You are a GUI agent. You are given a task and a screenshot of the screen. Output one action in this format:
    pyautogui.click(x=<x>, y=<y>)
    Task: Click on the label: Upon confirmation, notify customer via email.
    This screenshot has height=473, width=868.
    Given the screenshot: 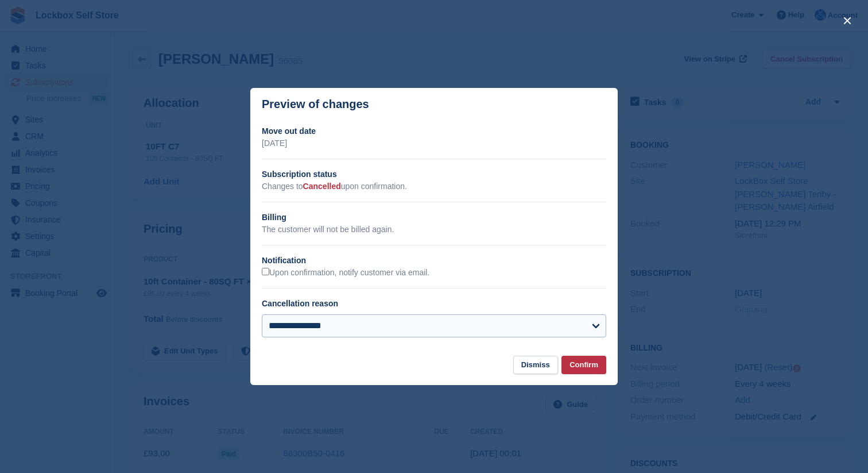 What is the action you would take?
    pyautogui.click(x=345, y=273)
    